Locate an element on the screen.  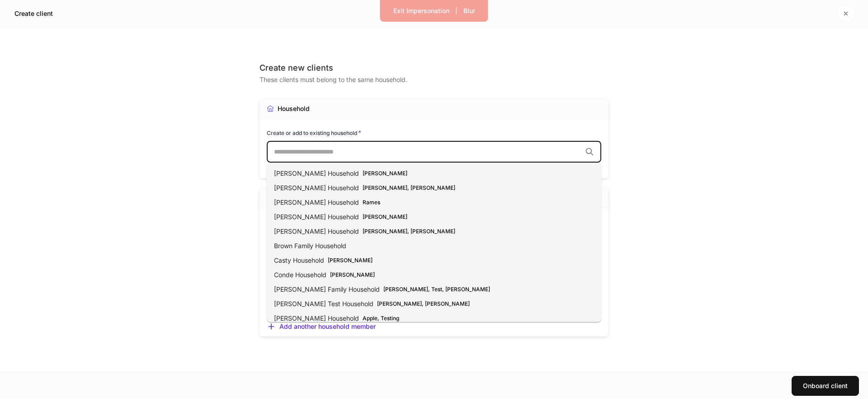
div: Onboard client is located at coordinates (826, 386).